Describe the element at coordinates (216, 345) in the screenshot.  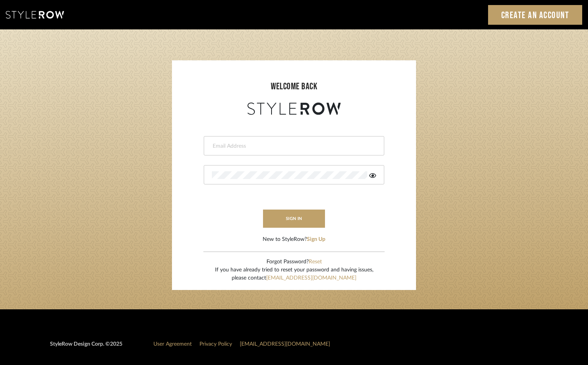
I see `a: Privacy Policy` at that location.